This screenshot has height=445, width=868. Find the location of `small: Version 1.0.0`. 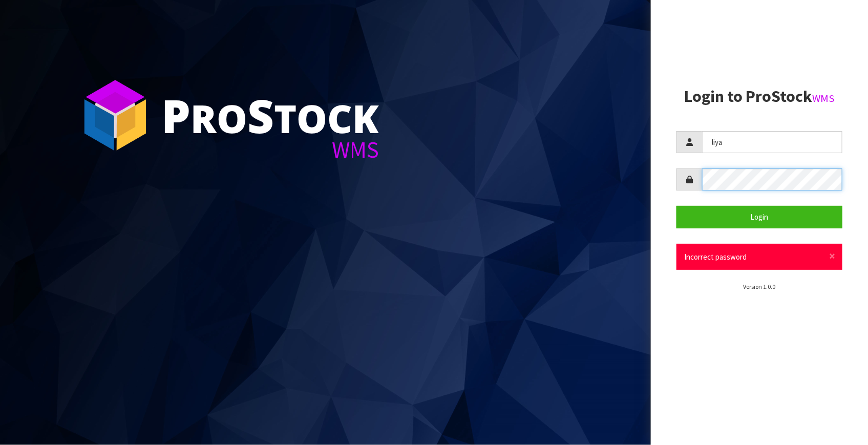

small: Version 1.0.0 is located at coordinates (760, 286).